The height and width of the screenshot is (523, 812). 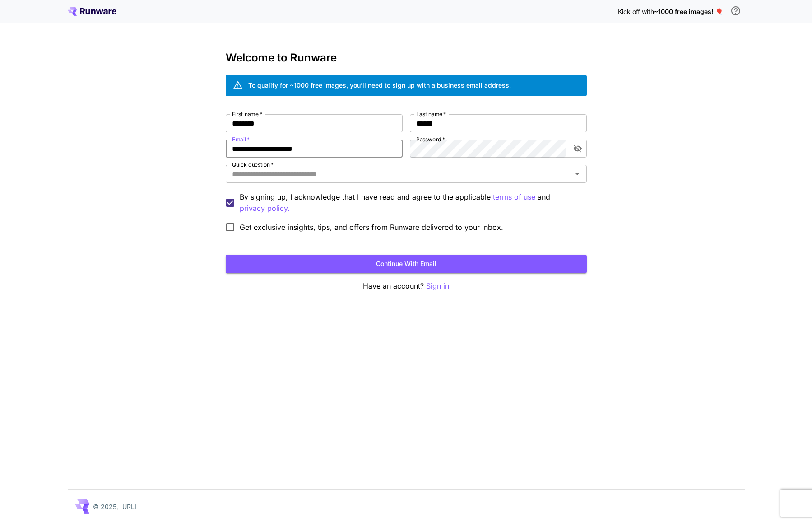 What do you see at coordinates (438, 286) in the screenshot?
I see `button: Sign in` at bounding box center [438, 286].